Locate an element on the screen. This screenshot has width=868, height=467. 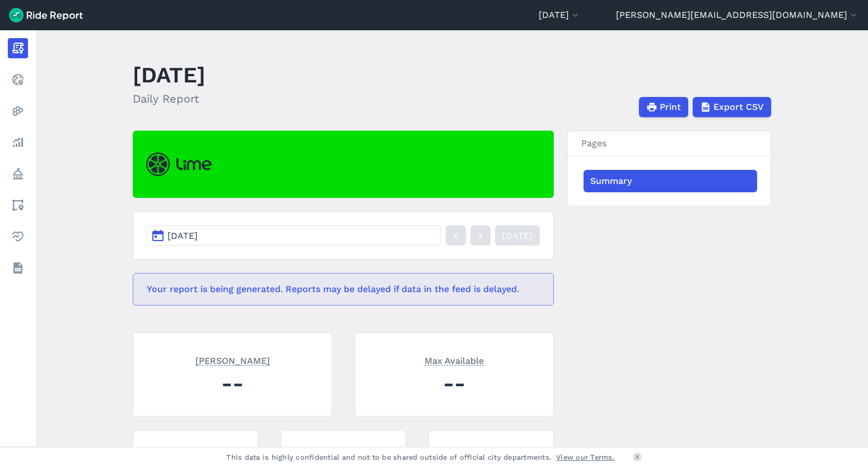
h2: Daily Report is located at coordinates (169, 98).